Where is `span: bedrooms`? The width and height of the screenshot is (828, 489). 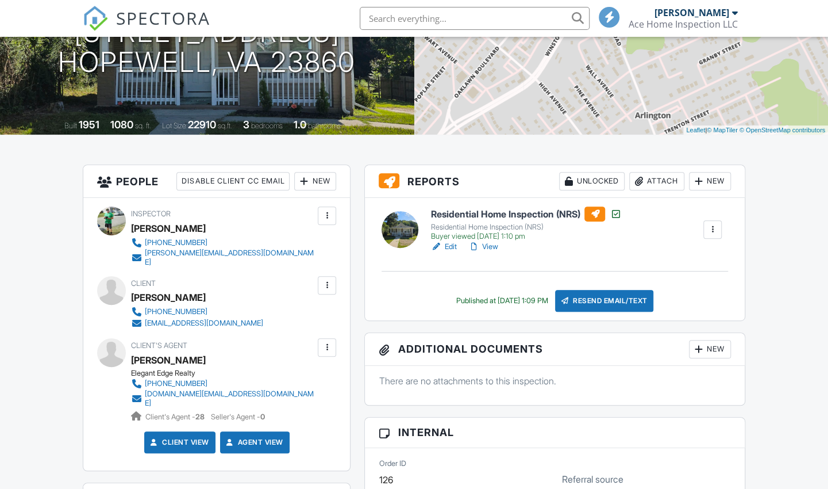
span: bedrooms is located at coordinates (267, 125).